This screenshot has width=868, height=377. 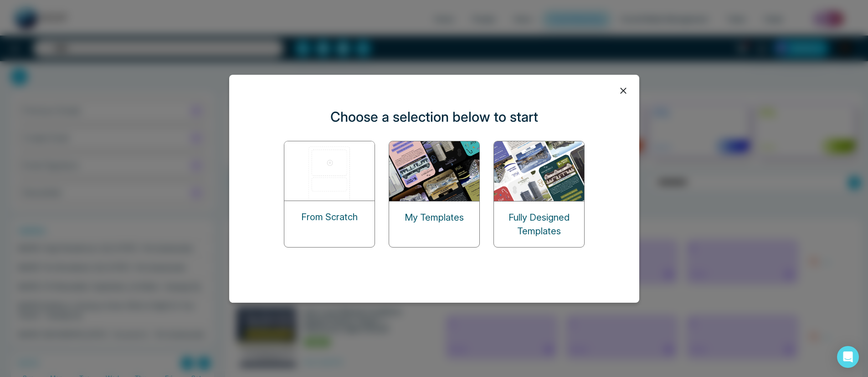 I want to click on img: start-from-scratch.png, so click(x=330, y=171).